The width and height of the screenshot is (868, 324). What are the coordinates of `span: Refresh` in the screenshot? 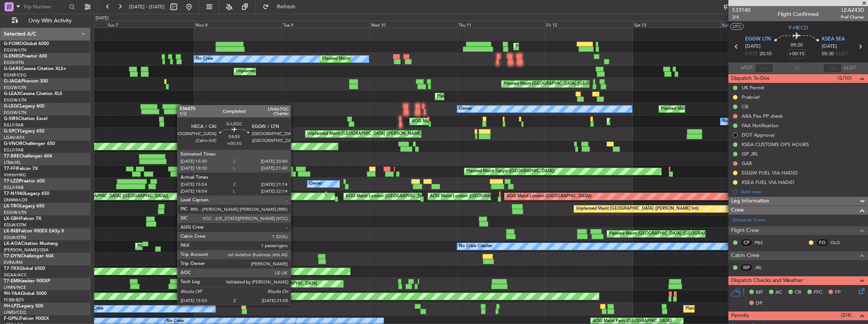 It's located at (286, 7).